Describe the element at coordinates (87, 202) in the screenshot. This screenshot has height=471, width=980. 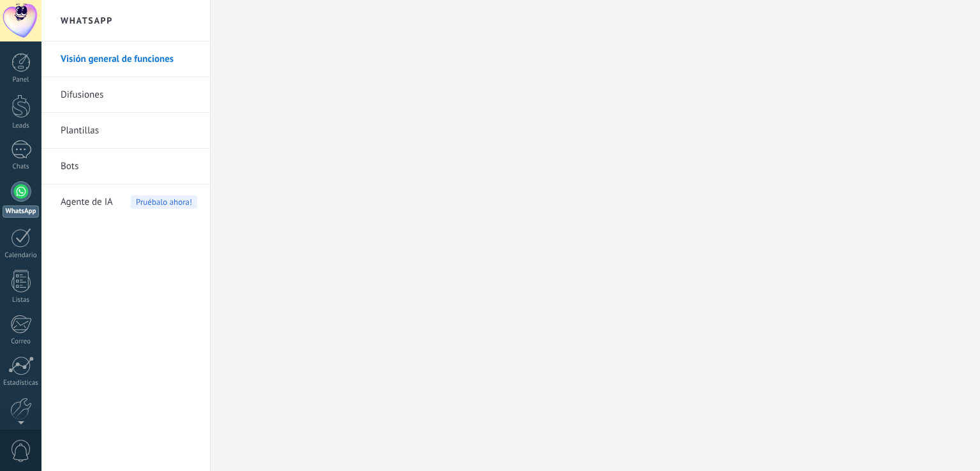
I see `span: Agente de IA` at that location.